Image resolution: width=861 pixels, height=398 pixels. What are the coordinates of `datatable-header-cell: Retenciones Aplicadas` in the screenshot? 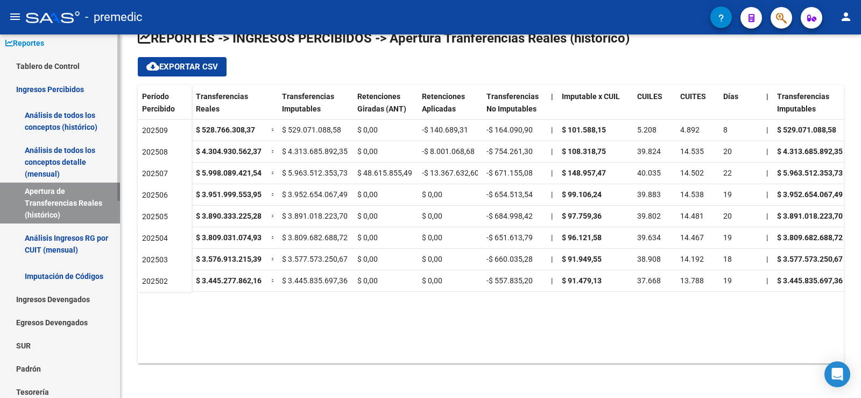 It's located at (450, 108).